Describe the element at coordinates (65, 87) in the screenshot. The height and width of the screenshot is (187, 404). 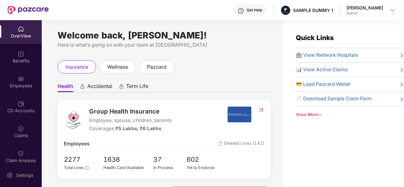
I see `span: Health` at that location.